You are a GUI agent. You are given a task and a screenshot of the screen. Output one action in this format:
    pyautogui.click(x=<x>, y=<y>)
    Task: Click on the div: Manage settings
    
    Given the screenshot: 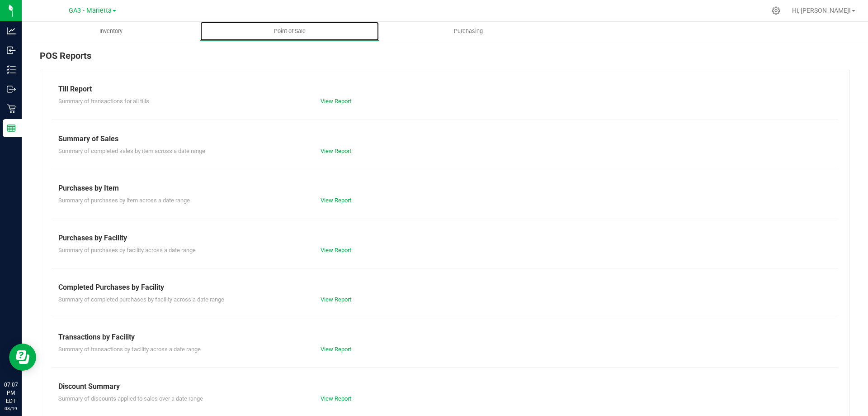 What is the action you would take?
    pyautogui.click(x=776, y=11)
    